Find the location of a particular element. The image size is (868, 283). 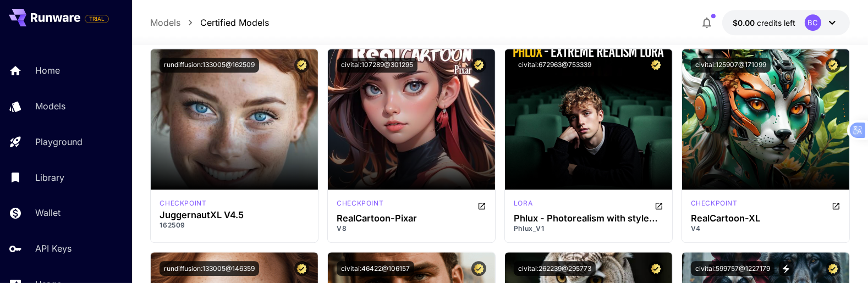

button: civitai:262239@295773 is located at coordinates (555, 268).